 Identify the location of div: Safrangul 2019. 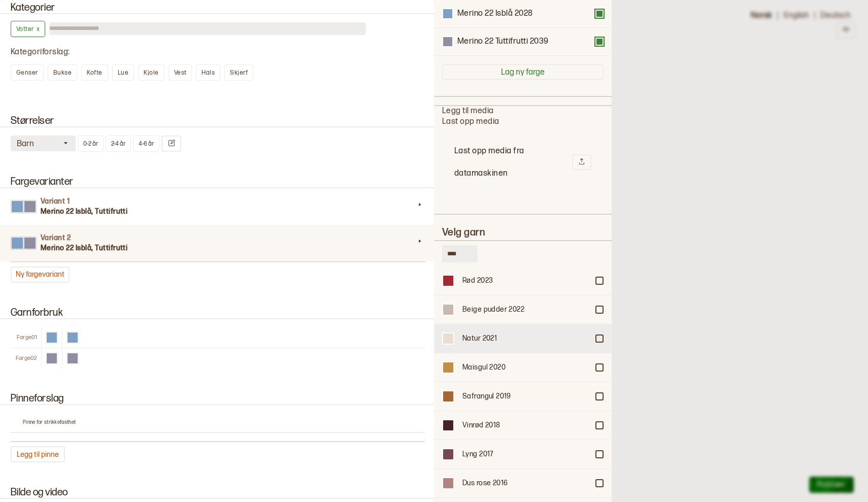
(525, 396).